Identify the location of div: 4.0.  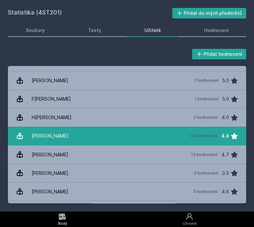
(225, 117).